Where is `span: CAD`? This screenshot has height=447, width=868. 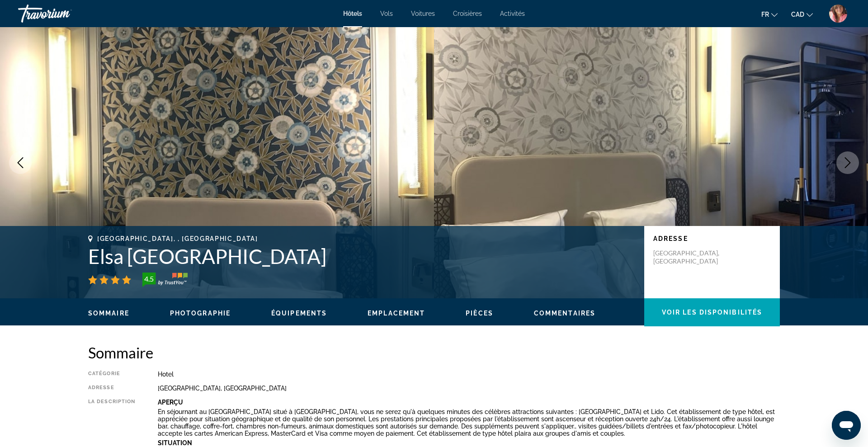 span: CAD is located at coordinates (797, 14).